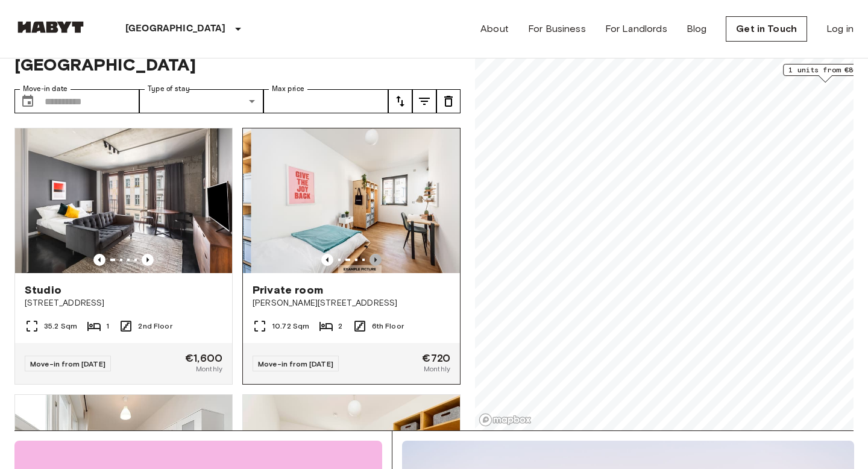 The height and width of the screenshot is (469, 868). Describe the element at coordinates (360, 200) in the screenshot. I see `img: Marketing picture of unit DE-01-09-039-01Q` at that location.